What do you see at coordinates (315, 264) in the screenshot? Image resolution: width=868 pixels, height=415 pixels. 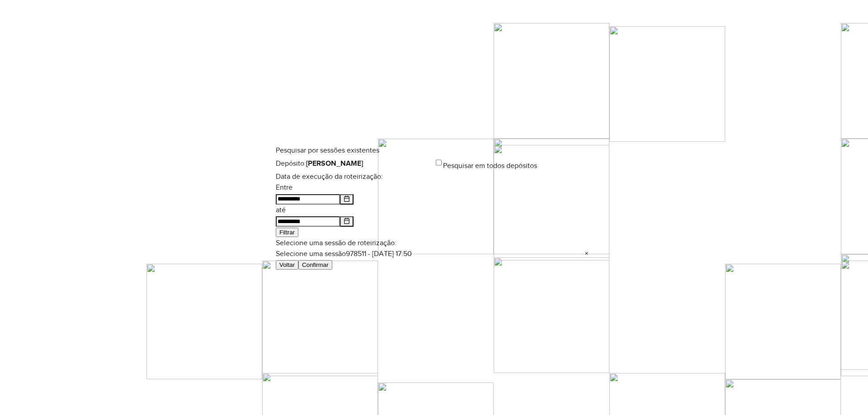 I see `button: Confirmar` at bounding box center [315, 264].